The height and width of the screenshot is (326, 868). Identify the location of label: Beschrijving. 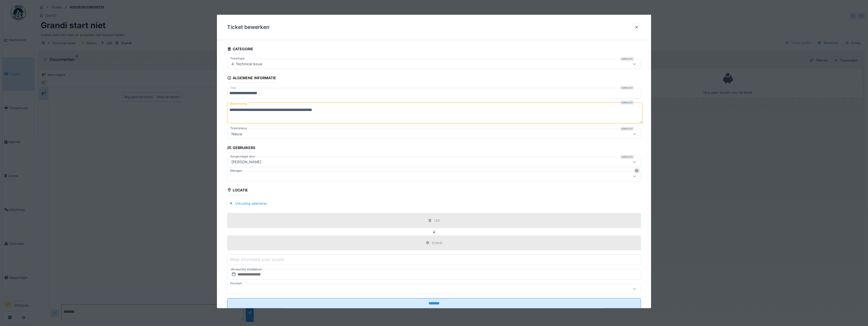
(238, 104).